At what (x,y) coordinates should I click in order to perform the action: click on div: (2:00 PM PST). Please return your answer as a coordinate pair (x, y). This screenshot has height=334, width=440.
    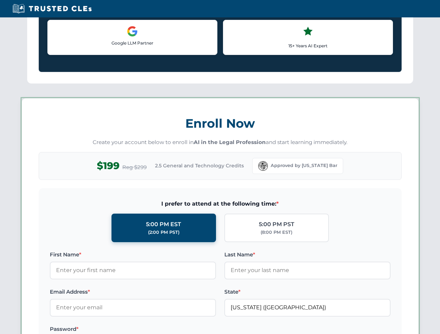
    Looking at the image, I should click on (164, 233).